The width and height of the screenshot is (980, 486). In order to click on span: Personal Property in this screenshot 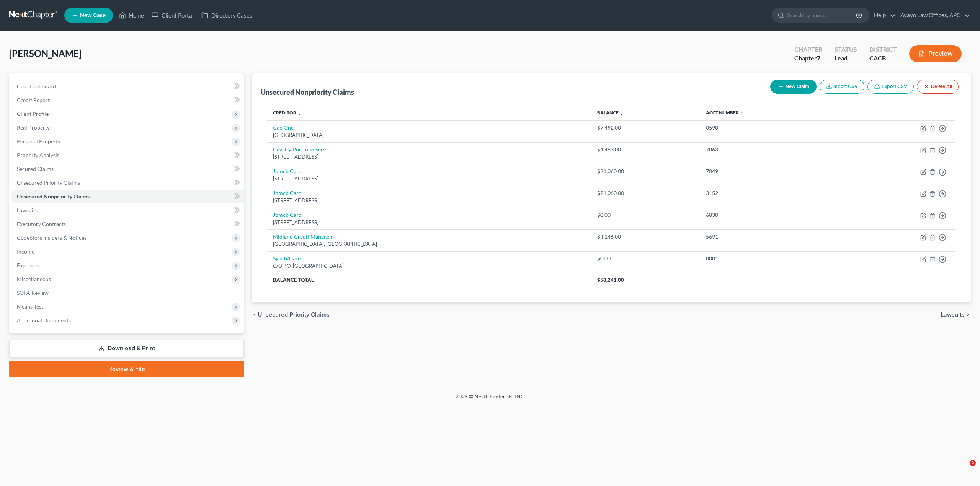, I will do `click(39, 141)`.